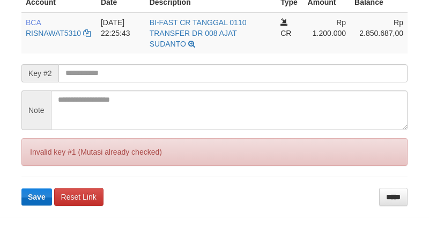 This screenshot has height=228, width=429. What do you see at coordinates (36, 197) in the screenshot?
I see `span: Save` at bounding box center [36, 197].